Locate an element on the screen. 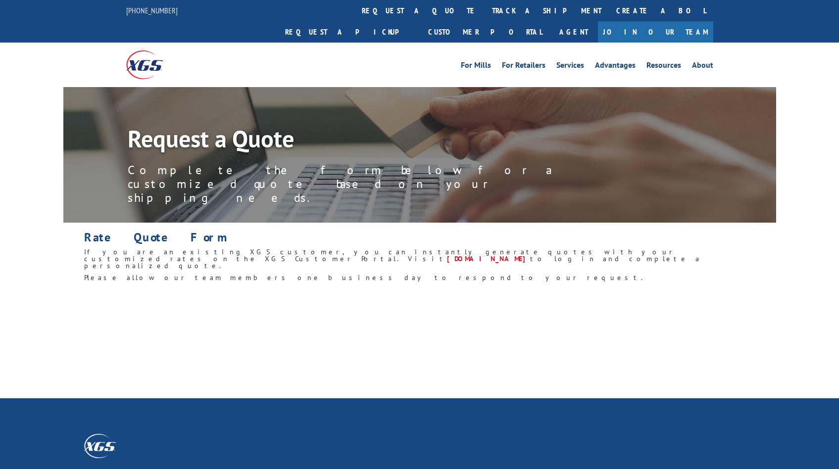 This screenshot has width=839, height=469. a: Resources is located at coordinates (664, 67).